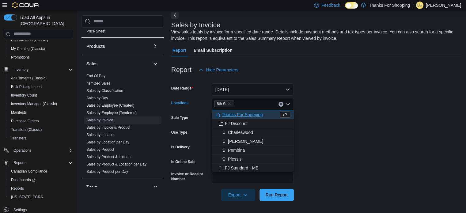 The width and height of the screenshot is (466, 213). What do you see at coordinates (41, 130) in the screenshot?
I see `button: Transfers (Classic)` at bounding box center [41, 130].